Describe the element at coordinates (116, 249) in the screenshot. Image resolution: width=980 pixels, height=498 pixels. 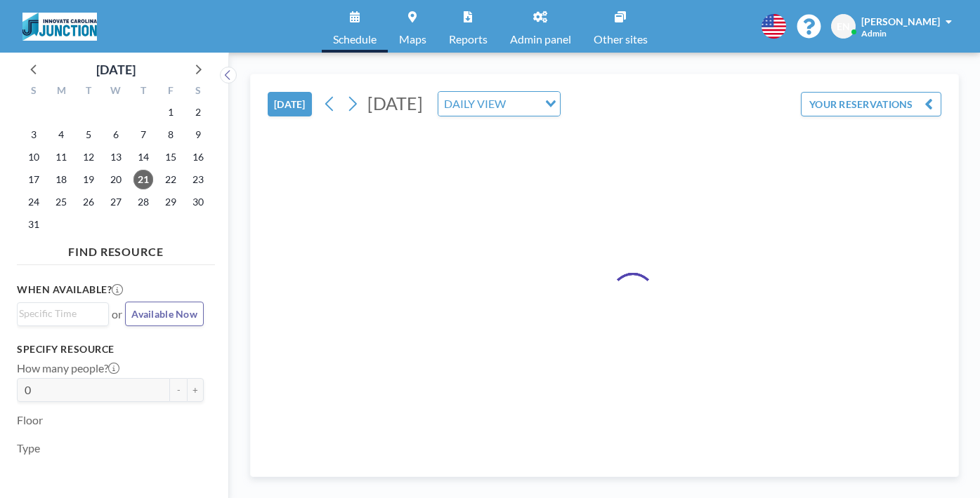
I see `h4: FIND RESOURCE` at that location.